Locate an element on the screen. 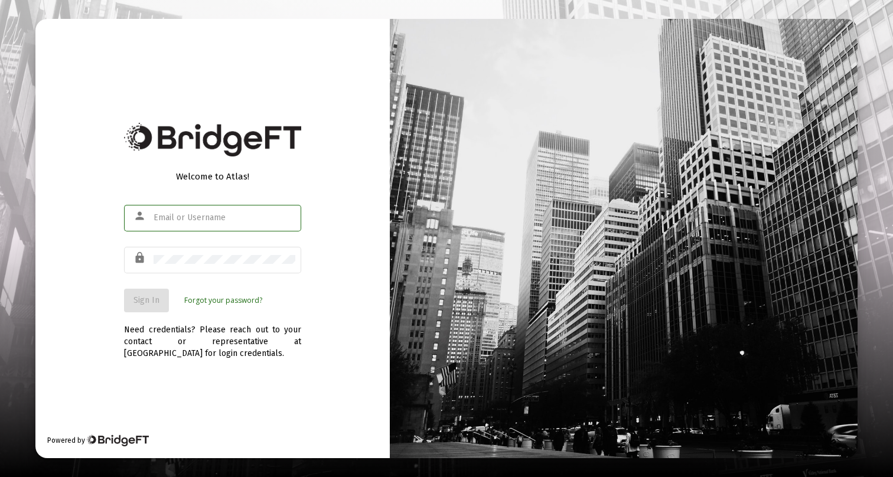 This screenshot has height=477, width=893. span: Sign In is located at coordinates (146, 300).